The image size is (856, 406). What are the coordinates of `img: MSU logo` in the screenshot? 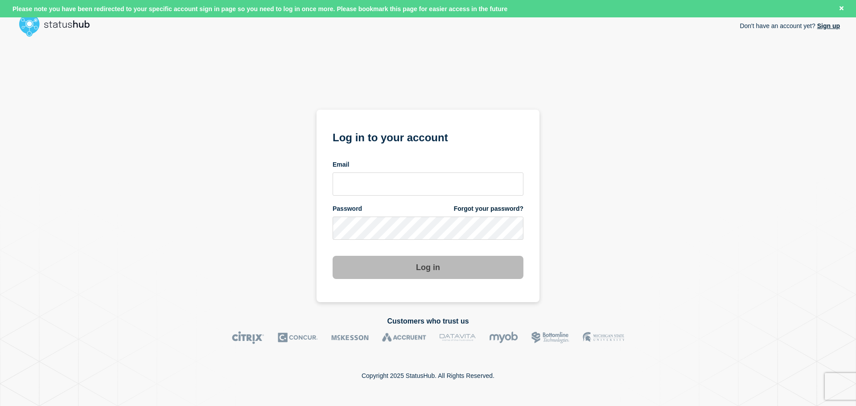 It's located at (603, 338).